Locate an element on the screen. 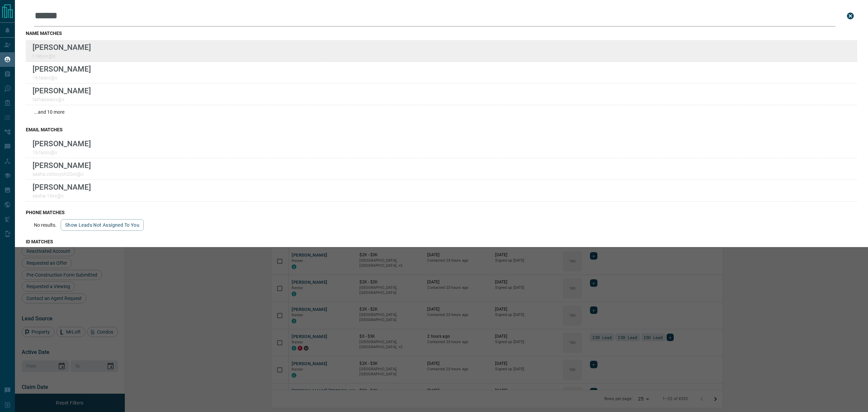 The height and width of the screenshot is (412, 868). h3: phone matches is located at coordinates (441, 212).